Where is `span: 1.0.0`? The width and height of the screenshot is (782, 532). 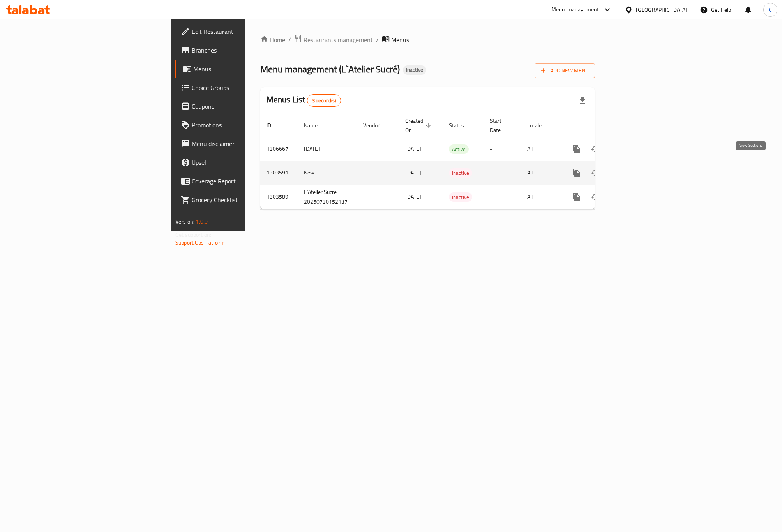 span: 1.0.0 is located at coordinates (201, 222).